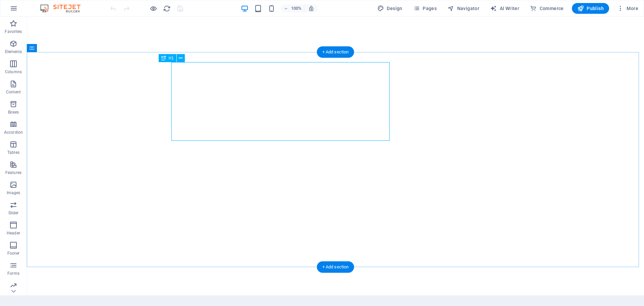 The image size is (644, 306). Describe the element at coordinates (463, 9) in the screenshot. I see `button: Navigator` at that location.